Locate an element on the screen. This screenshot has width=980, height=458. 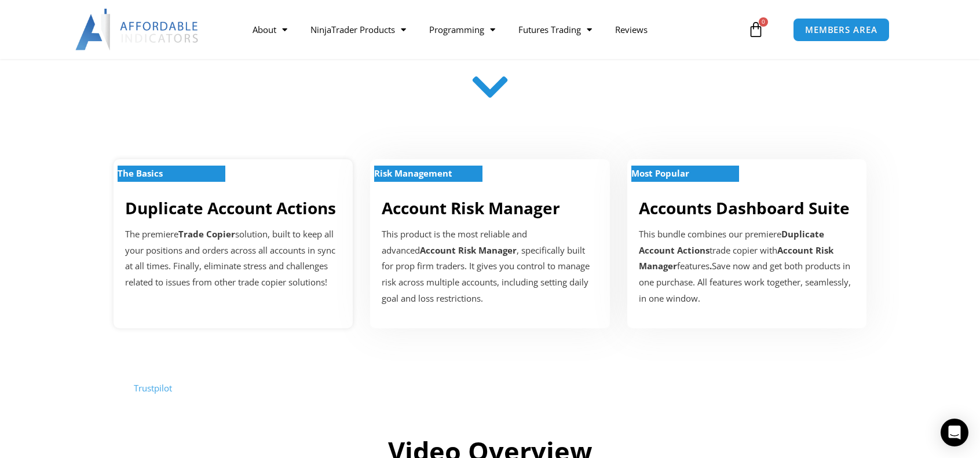
a: About is located at coordinates (270, 30).